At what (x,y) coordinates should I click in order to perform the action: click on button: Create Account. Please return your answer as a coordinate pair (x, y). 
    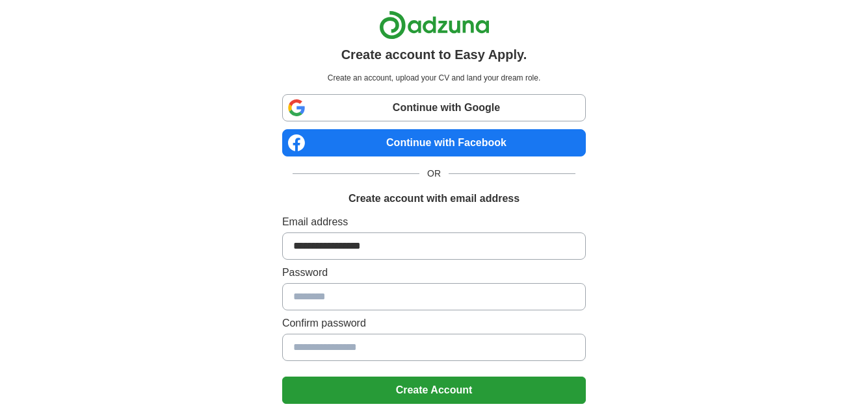
    Looking at the image, I should click on (434, 390).